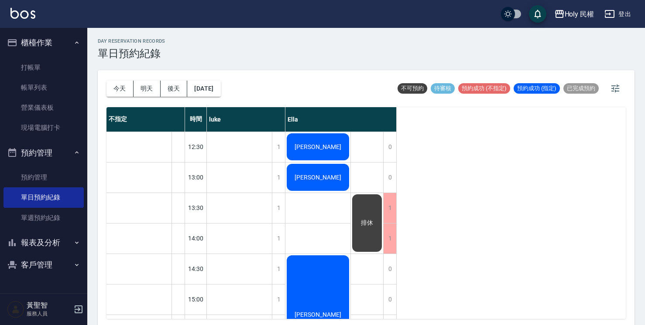 The image size is (645, 325). What do you see at coordinates (131, 54) in the screenshot?
I see `h3: 單日預約紀錄` at bounding box center [131, 54].